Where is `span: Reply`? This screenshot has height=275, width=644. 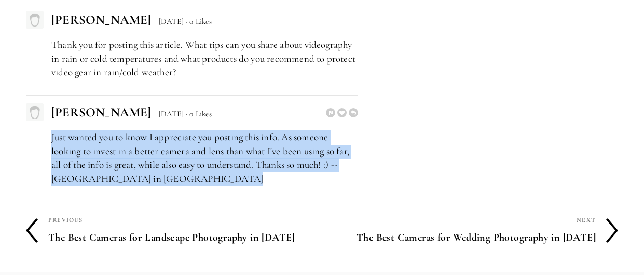 span: Reply is located at coordinates (353, 113).